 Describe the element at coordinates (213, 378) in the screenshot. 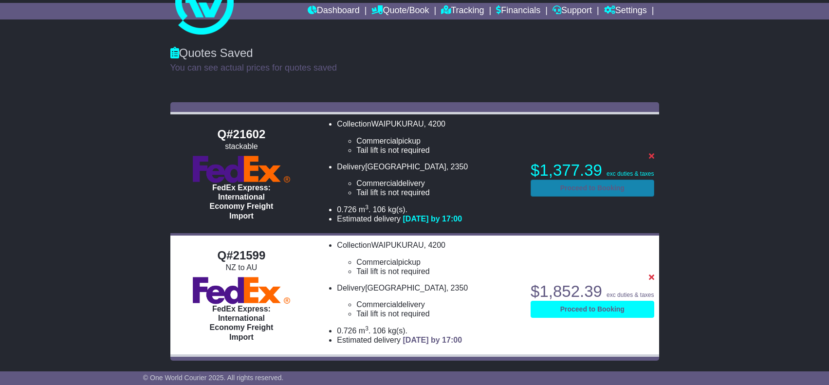

I see `span: © One World Courier 2025. All rights reserved.` at that location.